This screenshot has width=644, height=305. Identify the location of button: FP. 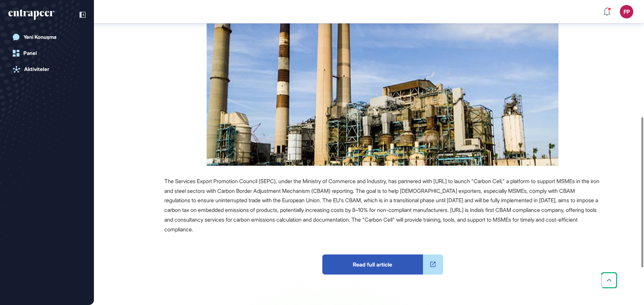
(627, 12).